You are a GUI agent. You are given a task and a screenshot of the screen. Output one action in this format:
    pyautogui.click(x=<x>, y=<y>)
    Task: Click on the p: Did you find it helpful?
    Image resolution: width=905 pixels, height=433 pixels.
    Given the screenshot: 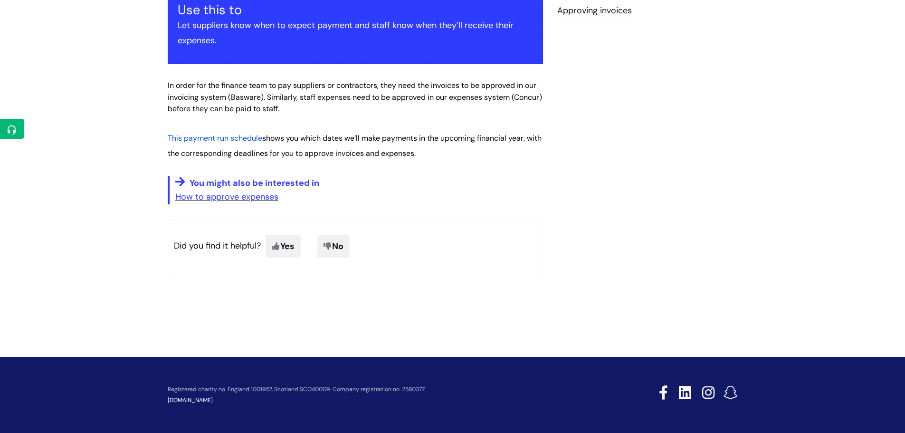 What is the action you would take?
    pyautogui.click(x=355, y=246)
    